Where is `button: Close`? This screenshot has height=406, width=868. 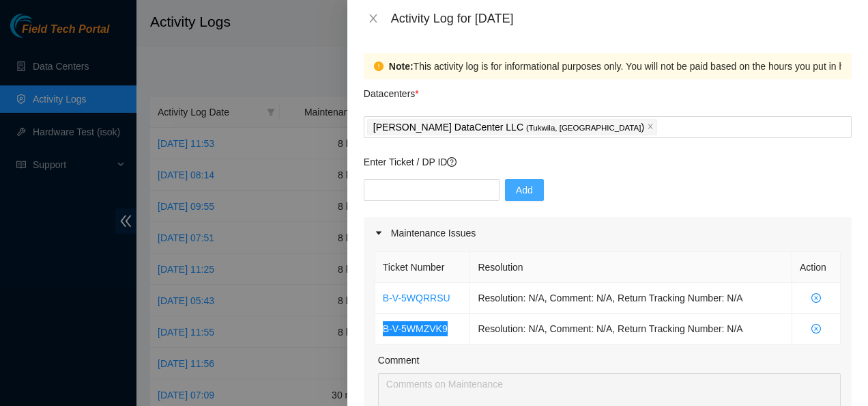 button: Close is located at coordinates (373, 18).